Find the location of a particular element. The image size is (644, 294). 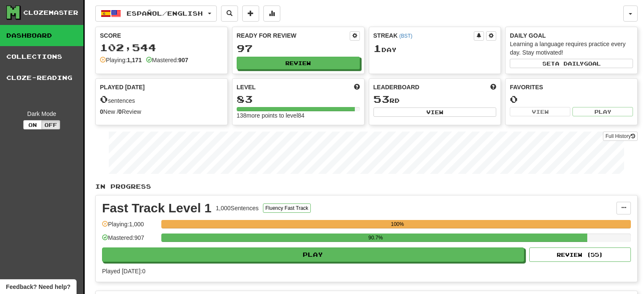

span: 1 is located at coordinates (377, 48).